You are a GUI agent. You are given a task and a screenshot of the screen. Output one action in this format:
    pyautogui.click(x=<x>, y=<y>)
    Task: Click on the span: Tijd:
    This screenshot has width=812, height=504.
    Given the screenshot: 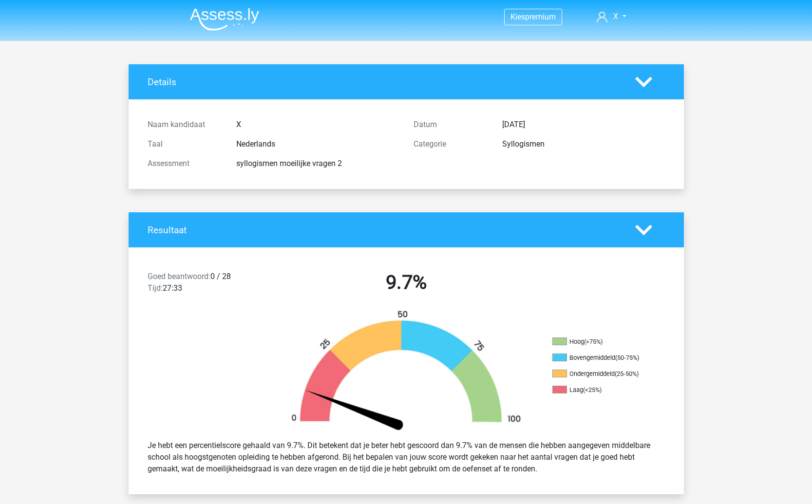 What is the action you would take?
    pyautogui.click(x=155, y=288)
    